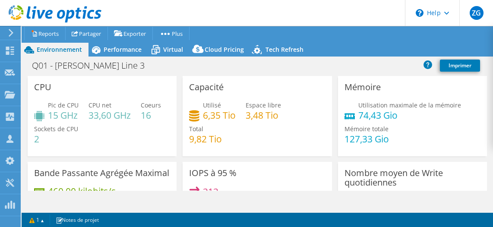 Image resolution: width=493 pixels, height=227 pixels. I want to click on span: Cloud Pricing, so click(224, 49).